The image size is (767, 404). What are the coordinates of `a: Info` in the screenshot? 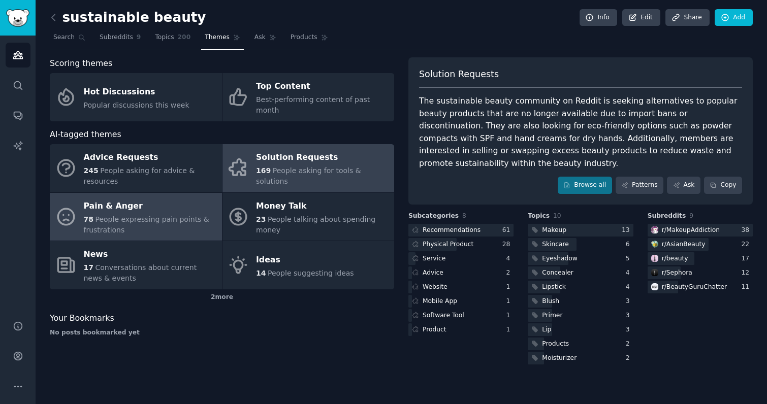 It's located at (598, 18).